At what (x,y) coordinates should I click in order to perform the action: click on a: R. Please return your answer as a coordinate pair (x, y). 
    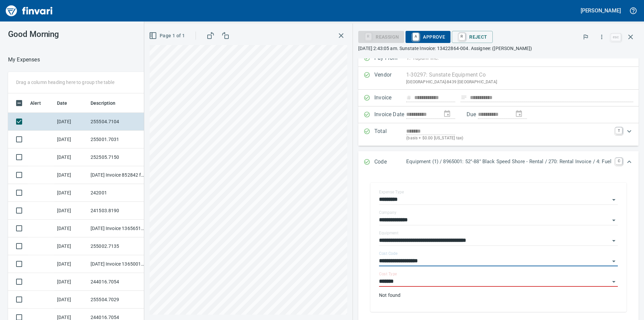
    Looking at the image, I should click on (462, 37).